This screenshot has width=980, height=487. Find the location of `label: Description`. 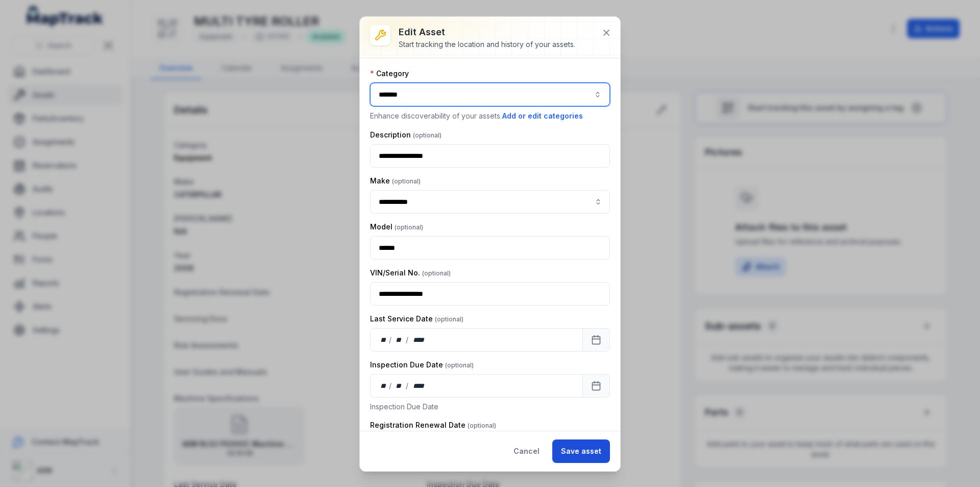

label: Description is located at coordinates (406, 135).